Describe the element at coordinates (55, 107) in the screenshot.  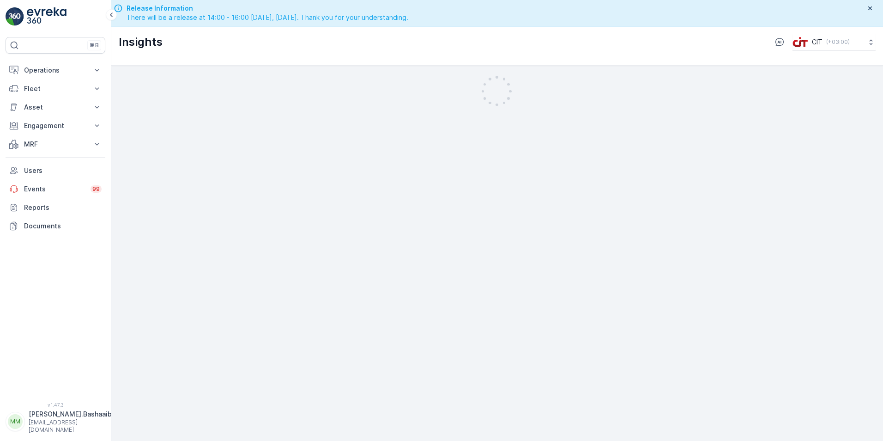
I see `p: Asset` at that location.